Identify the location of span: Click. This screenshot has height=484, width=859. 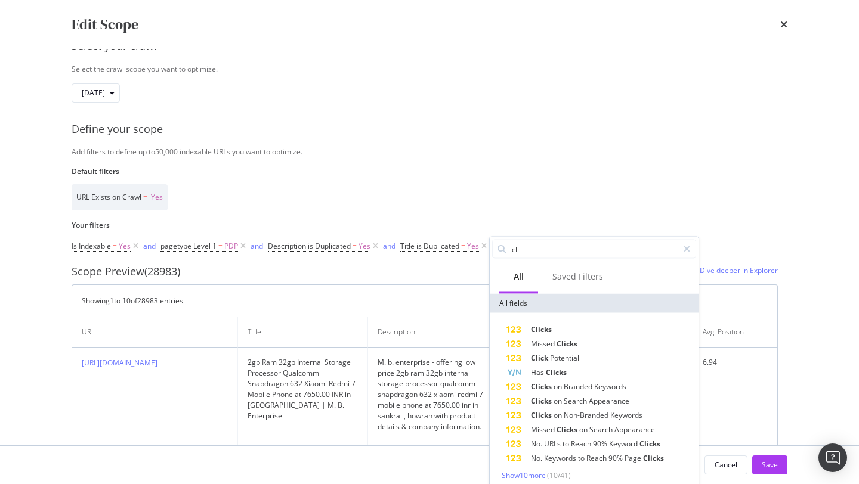
(540, 358).